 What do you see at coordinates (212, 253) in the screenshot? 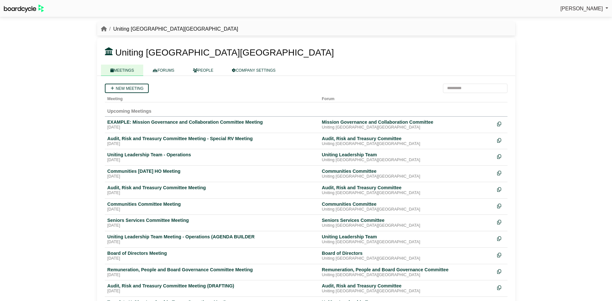
I see `div: Board of Directors Meeting` at bounding box center [212, 253].